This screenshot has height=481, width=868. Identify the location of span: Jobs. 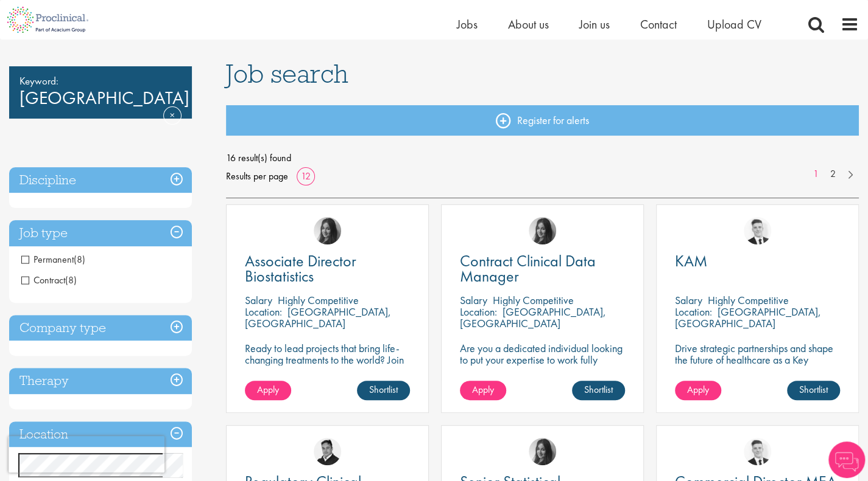
(467, 24).